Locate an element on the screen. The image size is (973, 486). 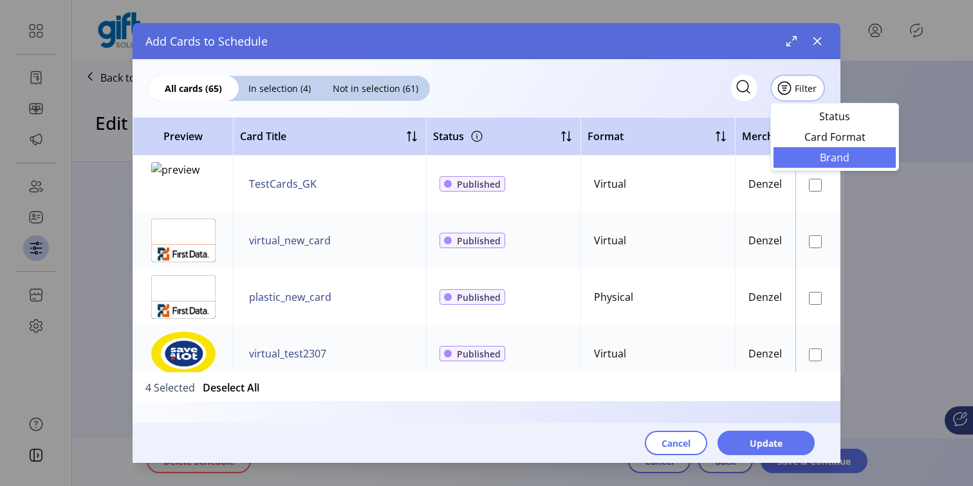
button: Deselect All is located at coordinates (231, 388).